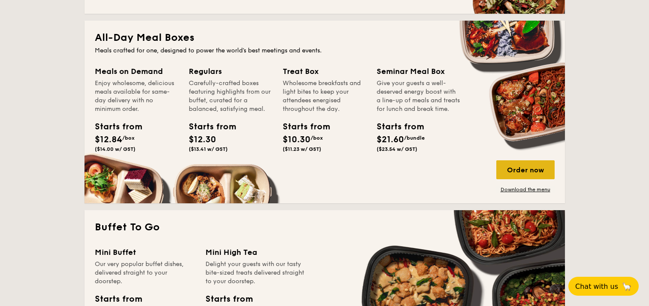 The width and height of the screenshot is (649, 306). Describe the element at coordinates (145, 272) in the screenshot. I see `div: Our very popular buffet dishes, delivered straight to your doorstep.` at that location.